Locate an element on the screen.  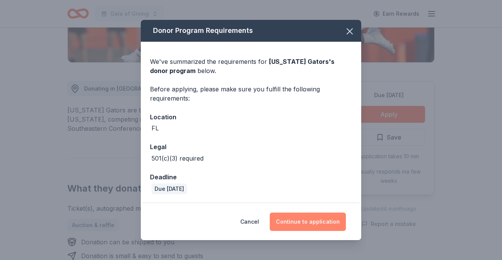
button: Cancel is located at coordinates (249, 222).